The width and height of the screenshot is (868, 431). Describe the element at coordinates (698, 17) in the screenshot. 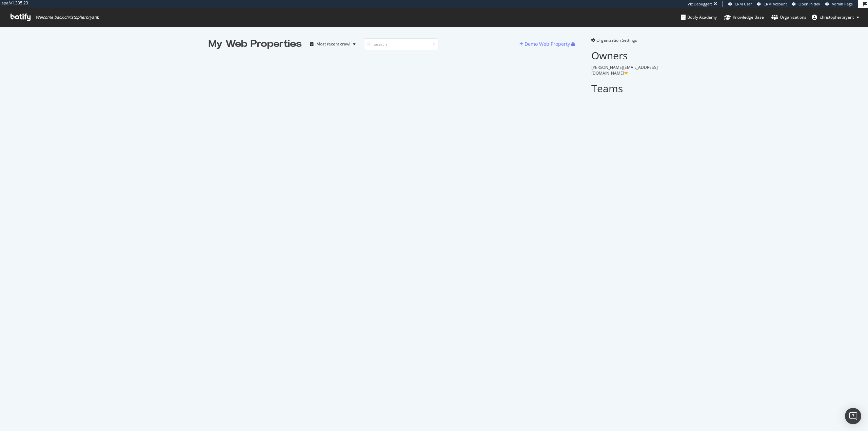

I see `a: Botify Academy` at that location.